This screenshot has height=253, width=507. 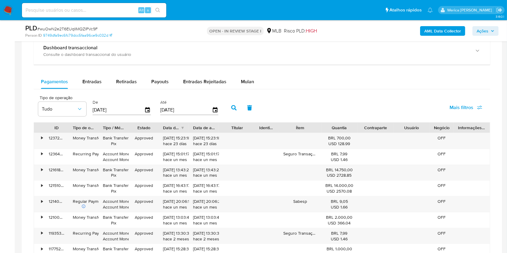 I want to click on span: # wuOwN2e2T6EUqIIMQZlPVc9F, so click(x=67, y=29).